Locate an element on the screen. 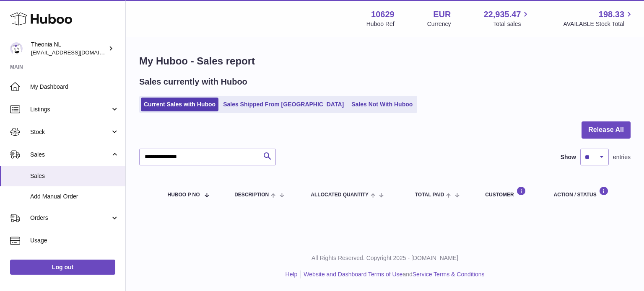 The width and height of the screenshot is (644, 291). li: and is located at coordinates (392, 274).